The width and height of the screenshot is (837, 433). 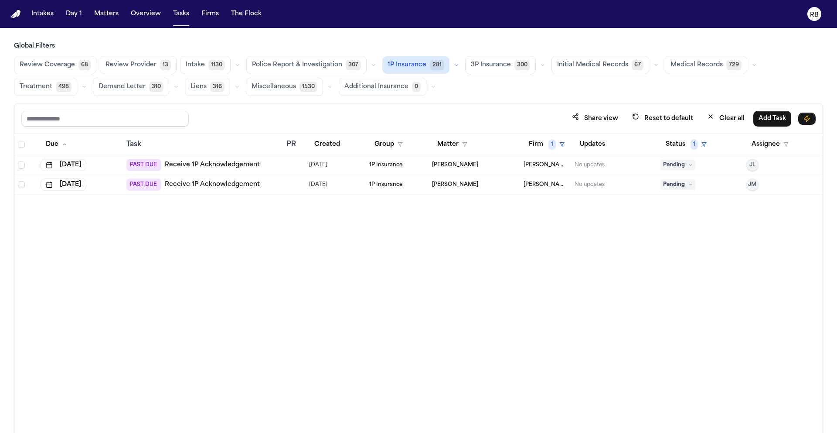 I want to click on span: 68, so click(x=85, y=65).